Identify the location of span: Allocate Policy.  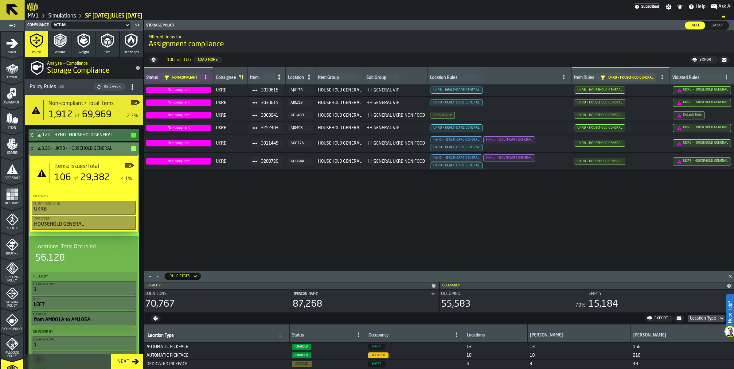
(12, 355).